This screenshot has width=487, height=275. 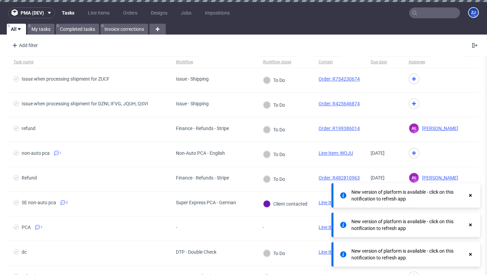 What do you see at coordinates (384, 62) in the screenshot?
I see `span: Due date` at bounding box center [384, 62].